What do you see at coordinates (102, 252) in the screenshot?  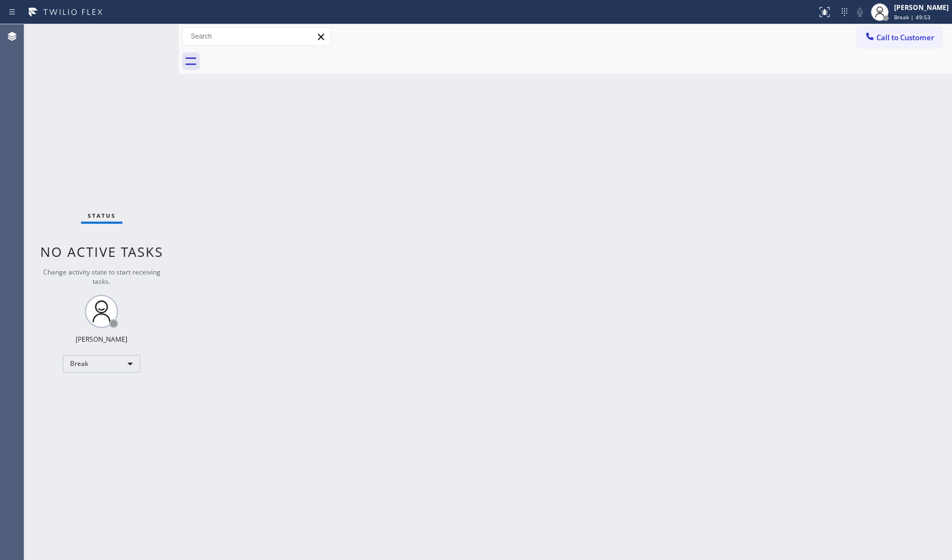 I see `span: No active tasks` at bounding box center [102, 252].